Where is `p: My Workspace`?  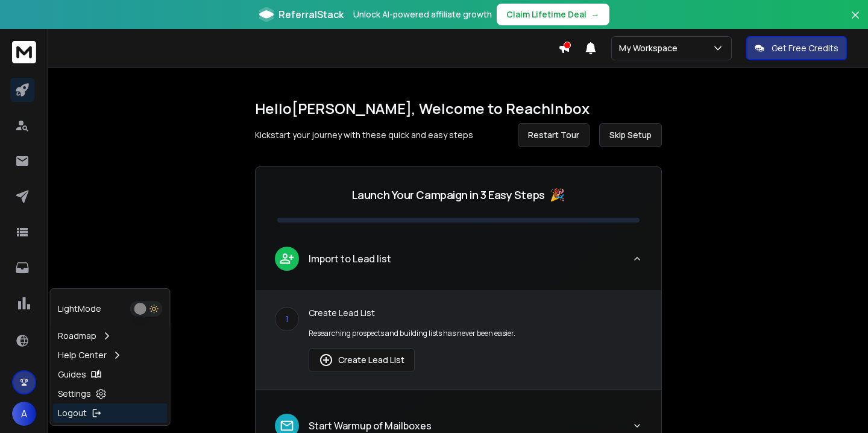
p: My Workspace is located at coordinates (651, 48).